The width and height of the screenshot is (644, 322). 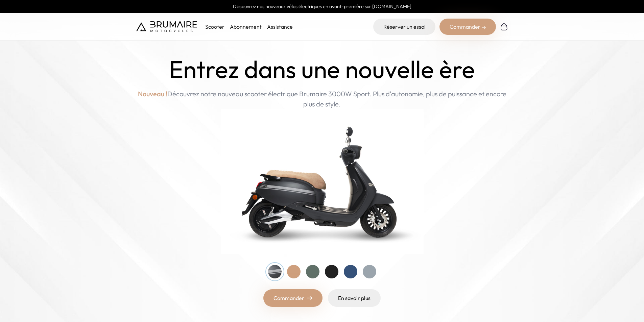 I want to click on img: Panier, so click(x=504, y=27).